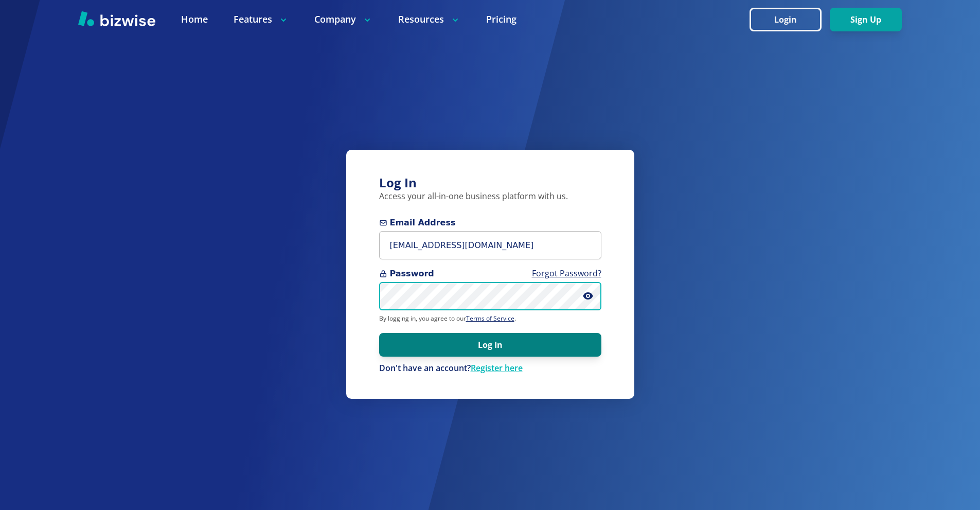  Describe the element at coordinates (786, 19) in the screenshot. I see `button: Login` at that location.